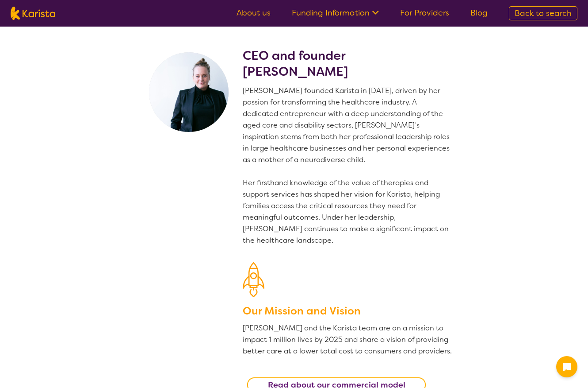  Describe the element at coordinates (543, 13) in the screenshot. I see `span: Back to search` at that location.